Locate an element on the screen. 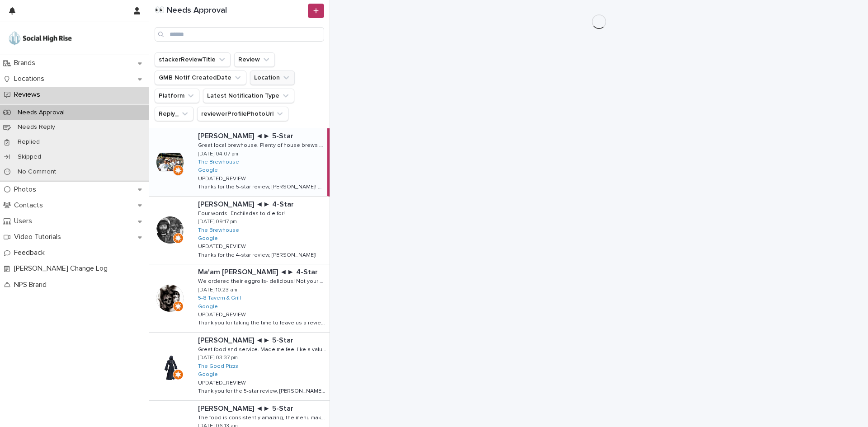  p: Great food and service. Made me feel like a valued customer. Loved the outdoor lounge area ambian... is located at coordinates (263, 349).